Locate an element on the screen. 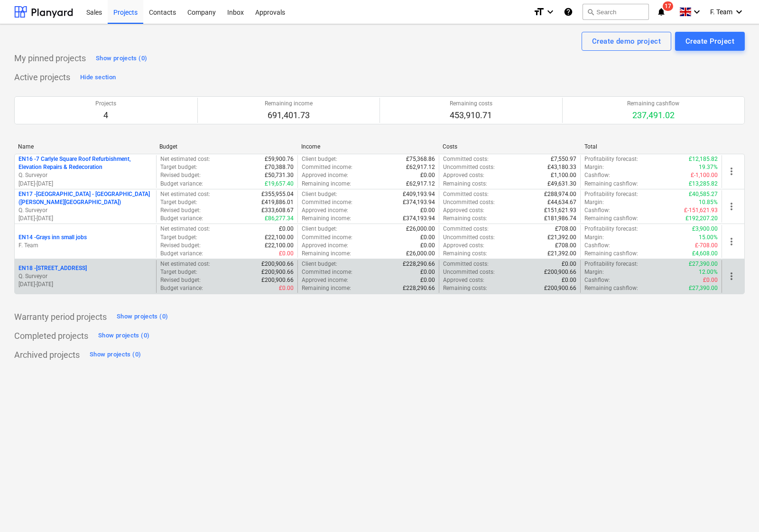 The height and width of the screenshot is (532, 759). span: more_vert is located at coordinates (732, 206).